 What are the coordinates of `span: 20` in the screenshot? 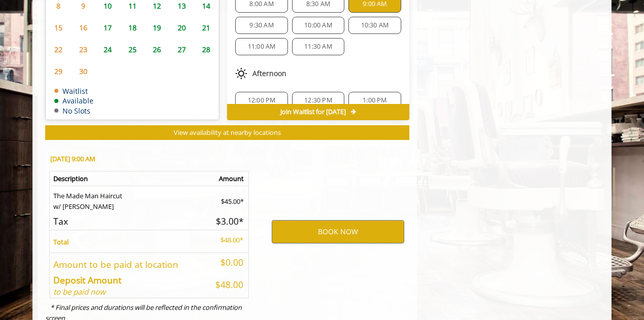 It's located at (182, 28).